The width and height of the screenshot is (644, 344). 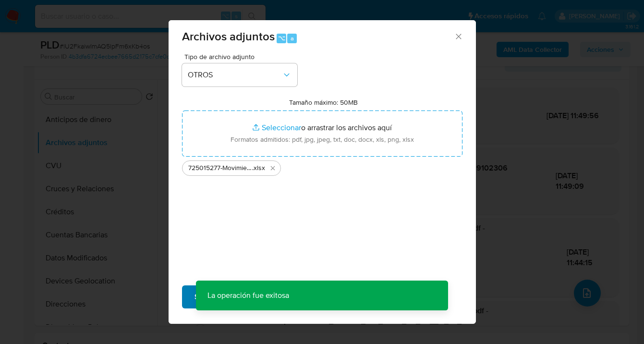 I want to click on button: Cerrar, so click(x=458, y=36).